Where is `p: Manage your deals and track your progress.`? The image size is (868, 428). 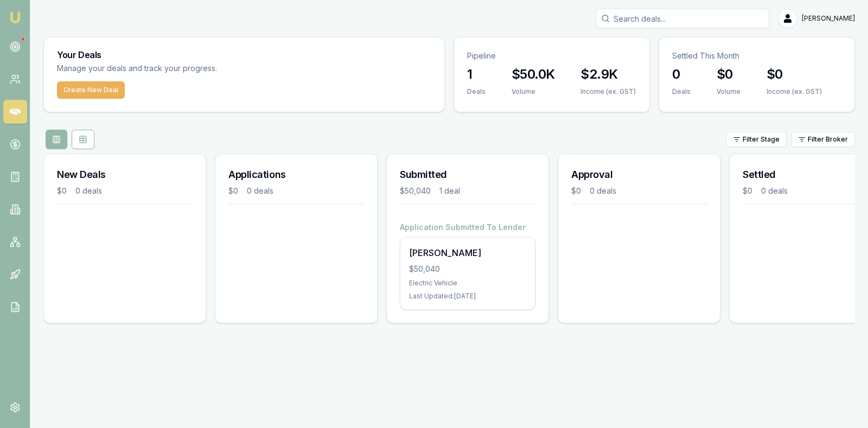
p: Manage your deals and track your progress. is located at coordinates (196, 68).